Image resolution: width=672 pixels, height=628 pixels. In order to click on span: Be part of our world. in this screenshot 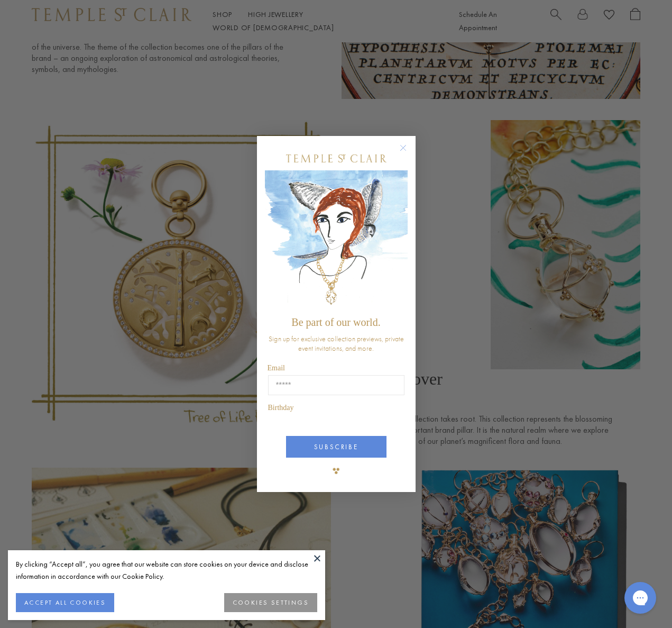, I will do `click(336, 322)`.